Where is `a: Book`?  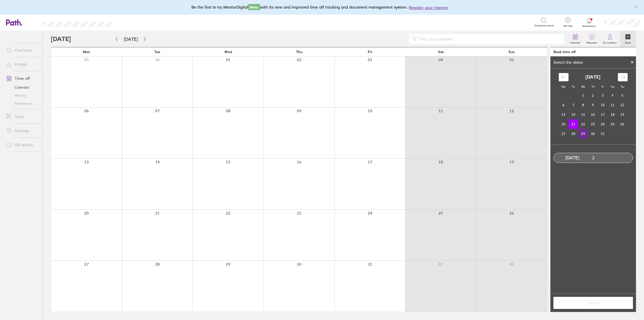 a: Book is located at coordinates (628, 39).